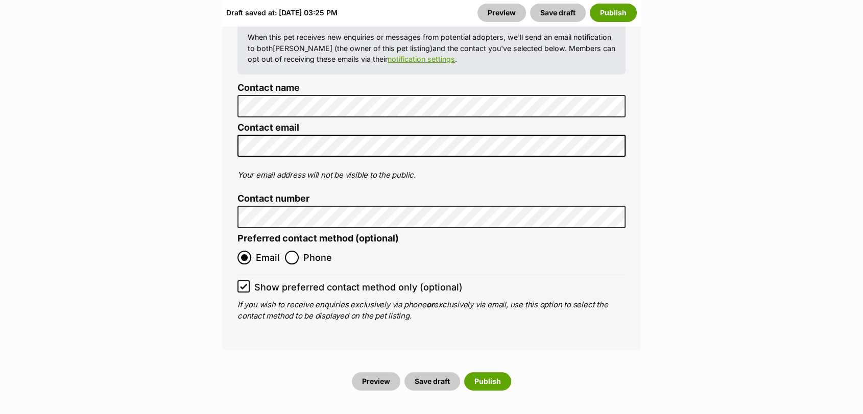 This screenshot has width=863, height=414. What do you see at coordinates (421, 59) in the screenshot?
I see `a: notification settings` at bounding box center [421, 59].